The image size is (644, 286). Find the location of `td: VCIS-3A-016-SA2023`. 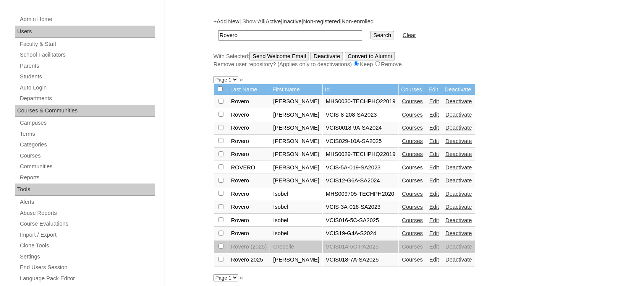

td: VCIS-3A-016-SA2023 is located at coordinates (361, 207).